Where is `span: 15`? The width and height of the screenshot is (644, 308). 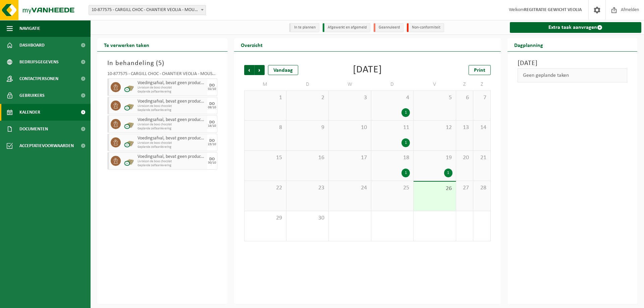
span: 15 is located at coordinates (266, 158).